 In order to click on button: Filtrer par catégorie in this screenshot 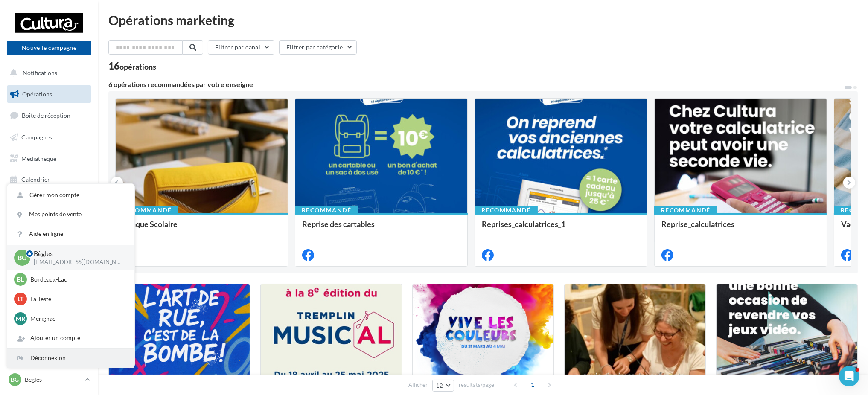, I will do `click(318, 47)`.